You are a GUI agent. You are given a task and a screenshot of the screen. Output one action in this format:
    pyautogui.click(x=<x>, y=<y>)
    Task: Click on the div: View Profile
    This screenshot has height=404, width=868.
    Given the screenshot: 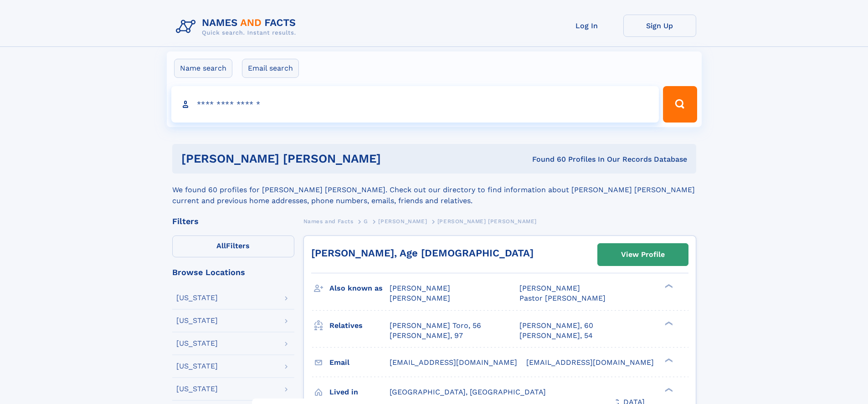 What is the action you would take?
    pyautogui.click(x=643, y=255)
    